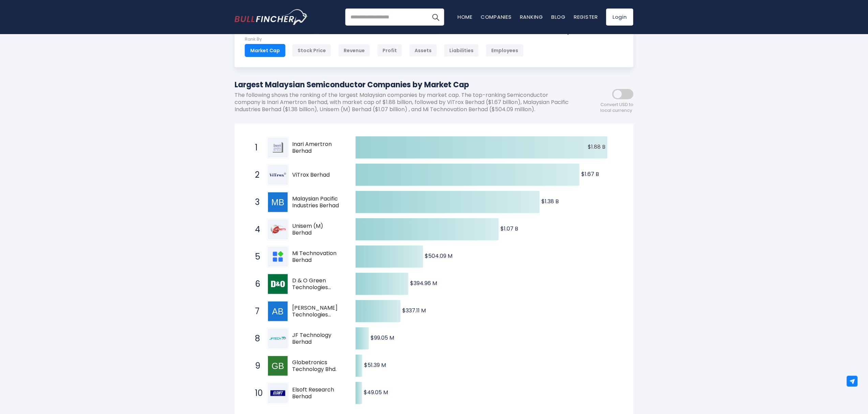 The image size is (868, 414). I want to click on a: Blog, so click(559, 17).